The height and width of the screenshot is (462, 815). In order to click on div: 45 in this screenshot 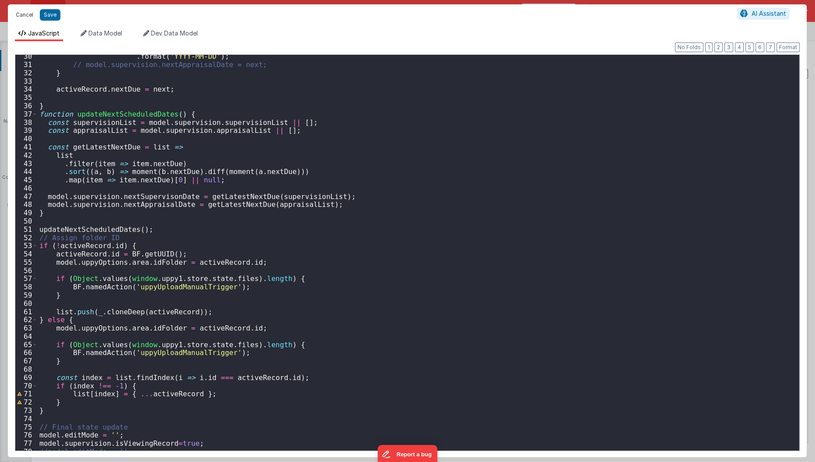, I will do `click(26, 180)`.